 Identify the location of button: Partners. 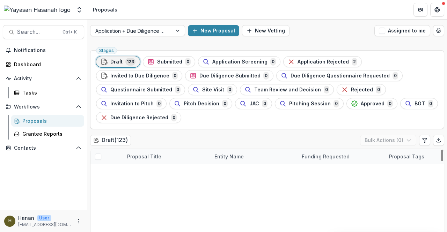
(420, 10).